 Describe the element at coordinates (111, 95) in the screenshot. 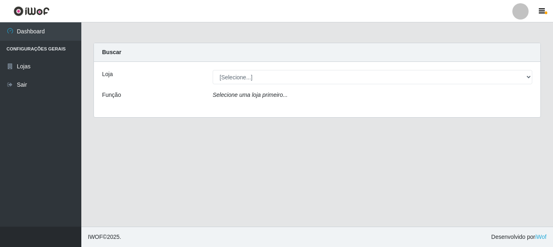

I see `label: Função` at that location.